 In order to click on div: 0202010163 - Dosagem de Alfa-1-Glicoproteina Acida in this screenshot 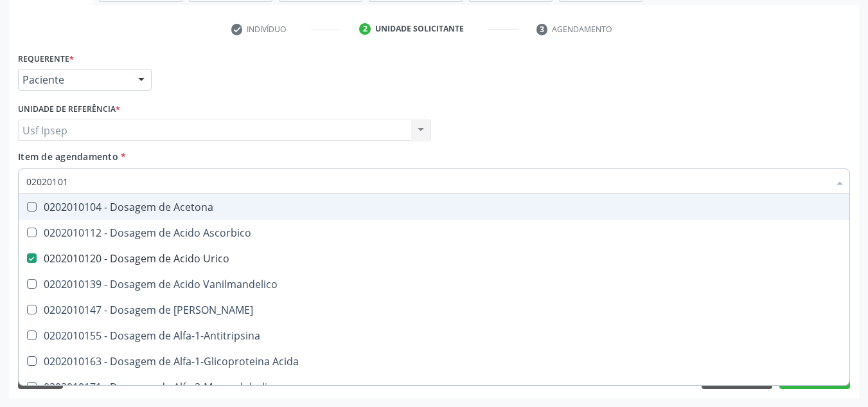, I will do `click(434, 361)`.